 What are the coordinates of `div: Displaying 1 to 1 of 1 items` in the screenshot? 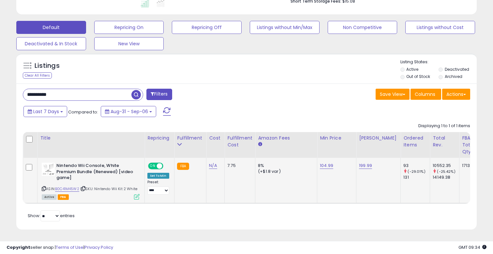 It's located at (444, 126).